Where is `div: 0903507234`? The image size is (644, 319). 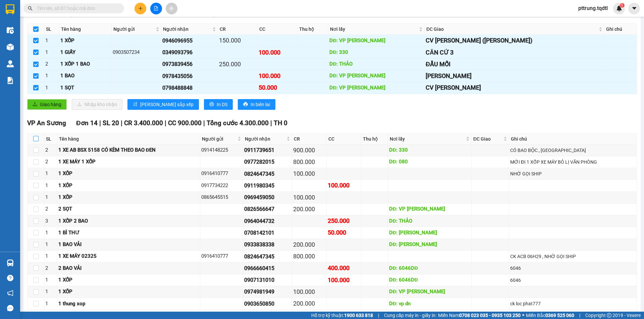
div: 0903507234 is located at coordinates (136, 52).